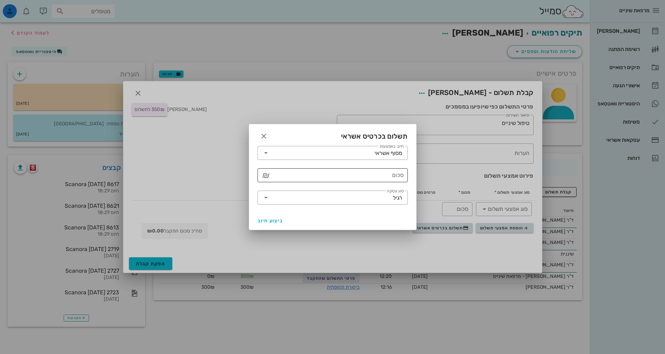 The image size is (665, 354). Describe the element at coordinates (395, 191) in the screenshot. I see `label: סוג עסקה` at that location.